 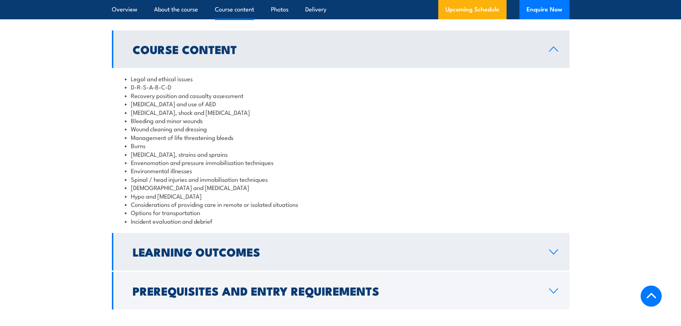 What do you see at coordinates (341, 87) in the screenshot?
I see `li: D-R-S-A-B-C-D` at bounding box center [341, 87].